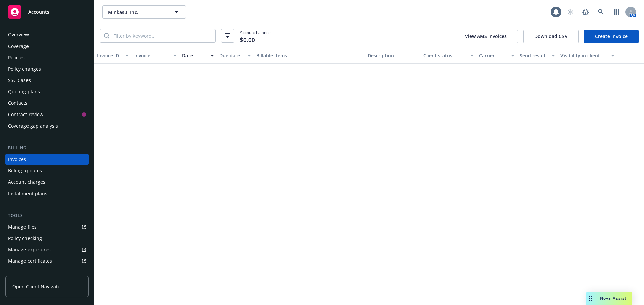 The height and width of the screenshot is (305, 644). I want to click on a: Manage files, so click(47, 227).